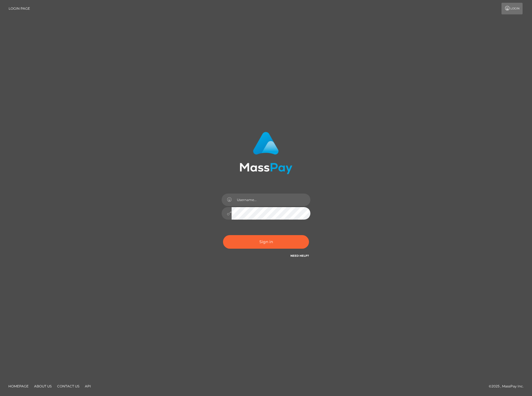  What do you see at coordinates (271, 200) in the screenshot?
I see `input: Username...` at bounding box center [271, 200].